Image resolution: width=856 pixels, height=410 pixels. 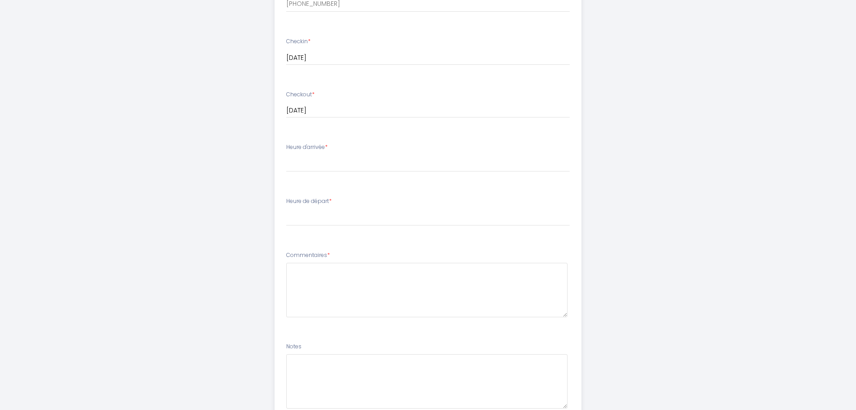 I want to click on label: Heure de départ, so click(x=309, y=201).